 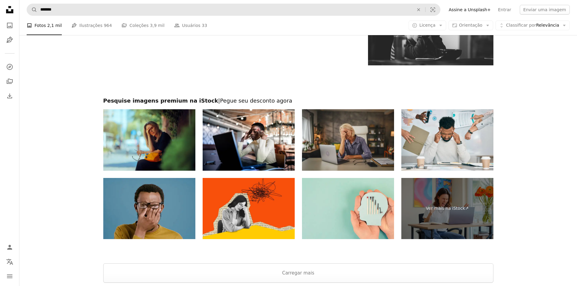 What do you see at coordinates (419, 10) in the screenshot?
I see `button: Limpar` at bounding box center [419, 10].